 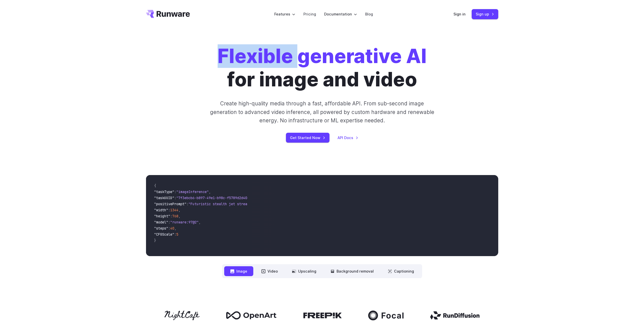 I want to click on a: Sign up, so click(x=485, y=14).